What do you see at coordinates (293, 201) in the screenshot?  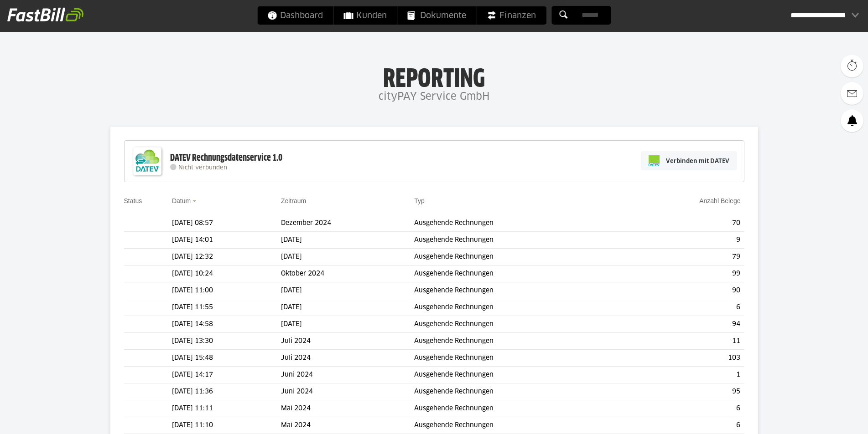 I see `a: Zeitraum` at bounding box center [293, 201].